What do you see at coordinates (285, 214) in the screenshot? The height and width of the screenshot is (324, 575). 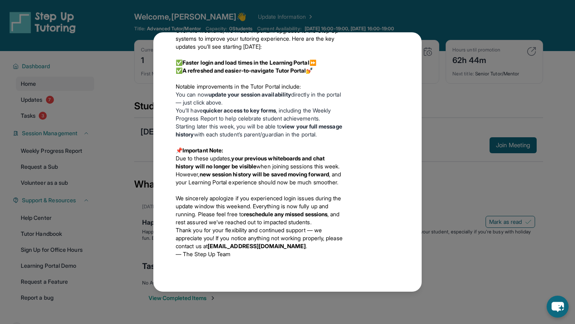 I see `strong: reschedule any missed sessions` at bounding box center [285, 214].